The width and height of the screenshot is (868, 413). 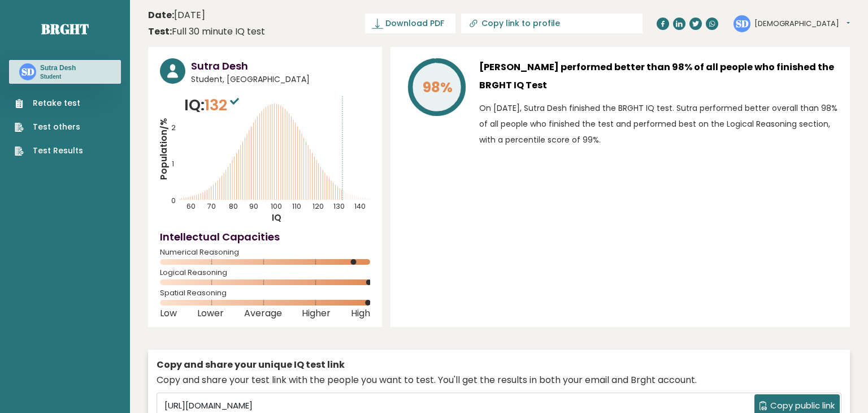 I want to click on div: Copy and share your unique IQ test link, so click(x=499, y=365).